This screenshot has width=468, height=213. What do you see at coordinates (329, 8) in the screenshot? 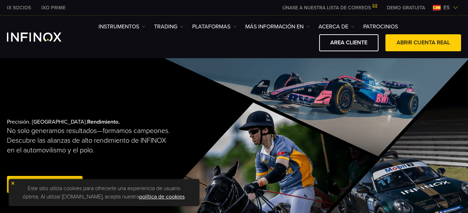
I see `a: ÚNASE A NUESTRA LISTA DE CORREOS` at bounding box center [329, 8].